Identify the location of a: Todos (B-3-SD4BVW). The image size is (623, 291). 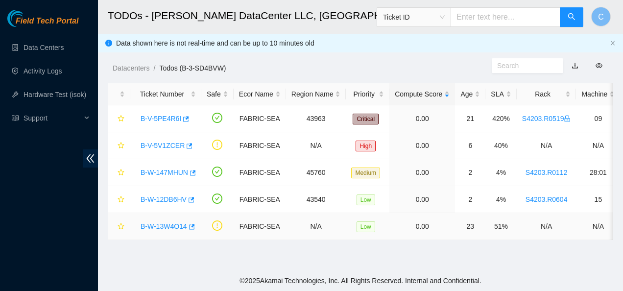
(193, 68).